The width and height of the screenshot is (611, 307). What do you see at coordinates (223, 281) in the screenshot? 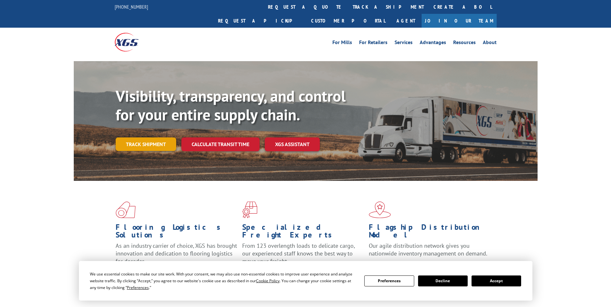
I see `div: We use essential cookies to make our site work. With your consent, we may also use non-essential ...` at bounding box center [223, 281].